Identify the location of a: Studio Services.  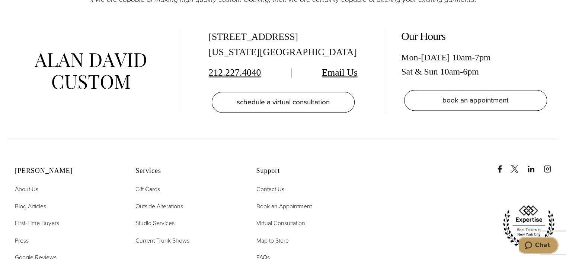
(155, 223).